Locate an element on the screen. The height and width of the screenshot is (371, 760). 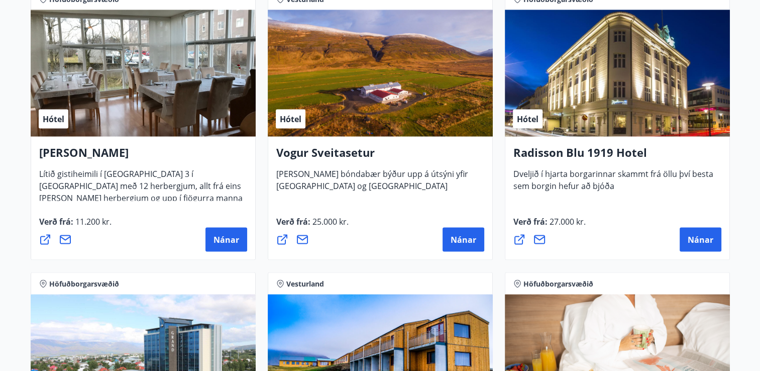
h4: Vogur Sveitasetur is located at coordinates (380, 156).